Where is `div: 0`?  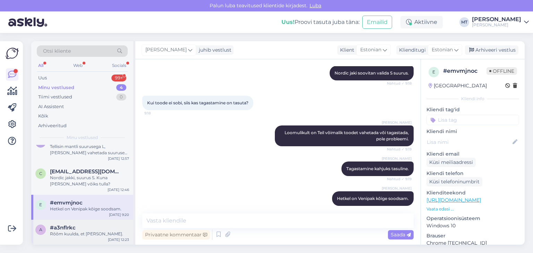 div: 0 is located at coordinates (121, 97).